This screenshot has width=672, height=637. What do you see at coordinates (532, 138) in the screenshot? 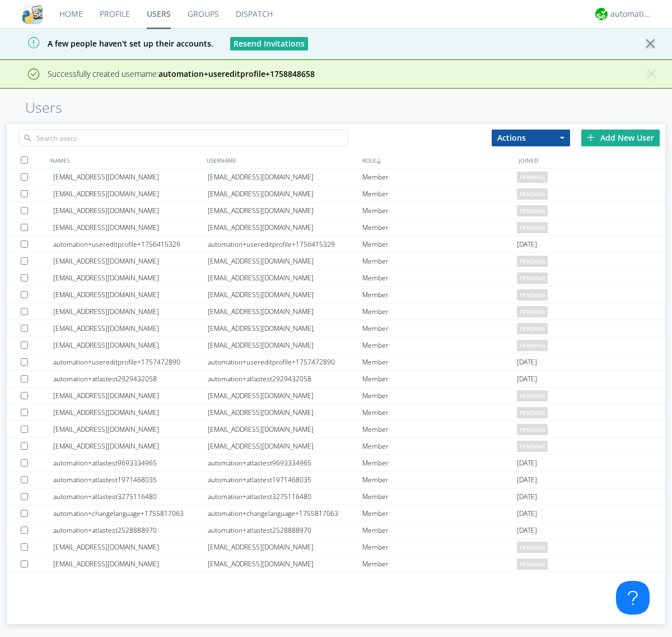
I see `button: Actions` at bounding box center [532, 138].